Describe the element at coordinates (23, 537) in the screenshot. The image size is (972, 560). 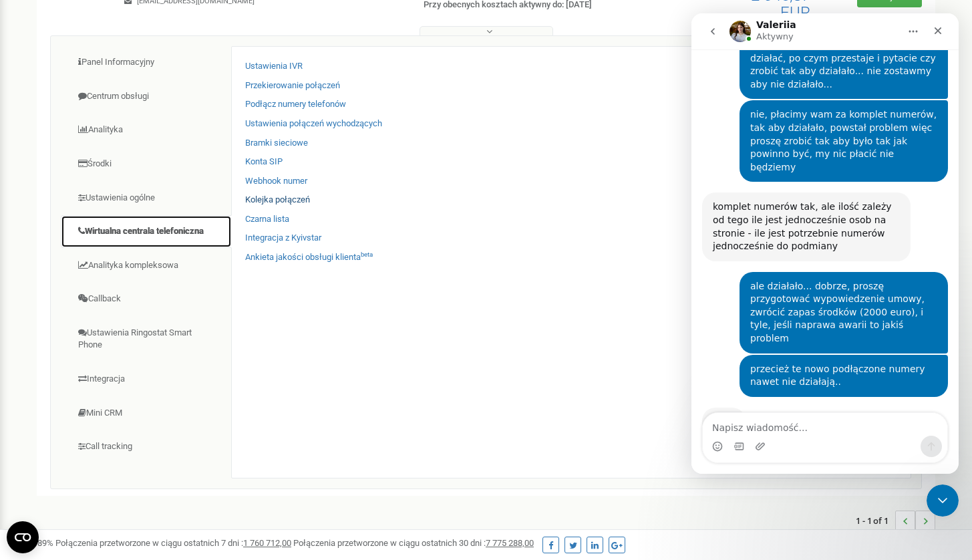
I see `button: Open CMP widget` at that location.